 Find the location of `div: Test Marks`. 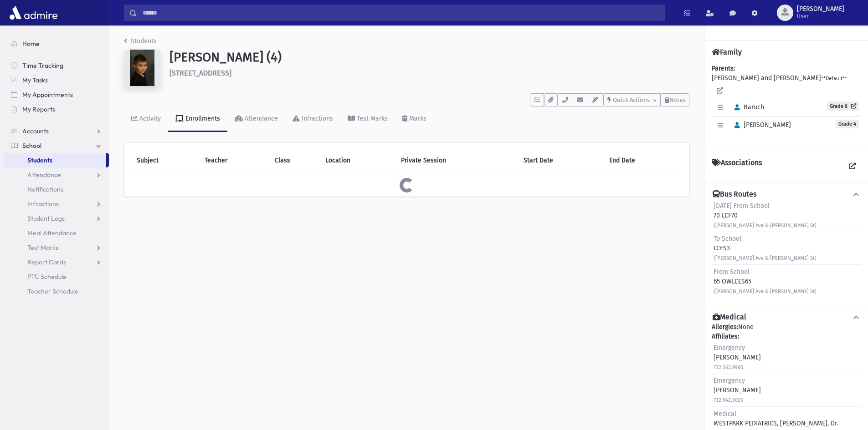

div: Test Marks is located at coordinates (371, 118).